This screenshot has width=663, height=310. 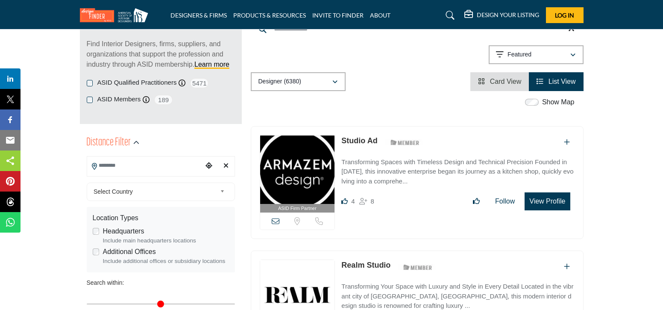 What do you see at coordinates (476, 201) in the screenshot?
I see `button: Like listing` at bounding box center [476, 201].